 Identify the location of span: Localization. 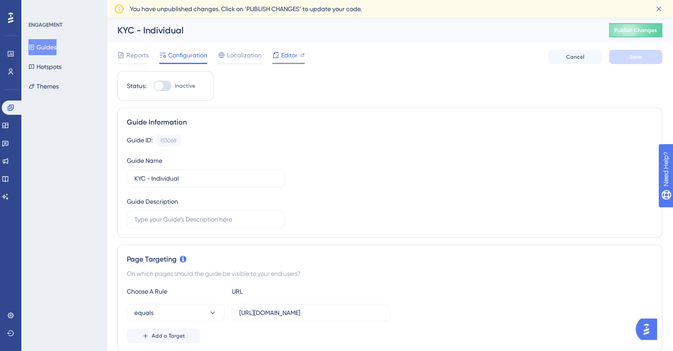
(244, 55).